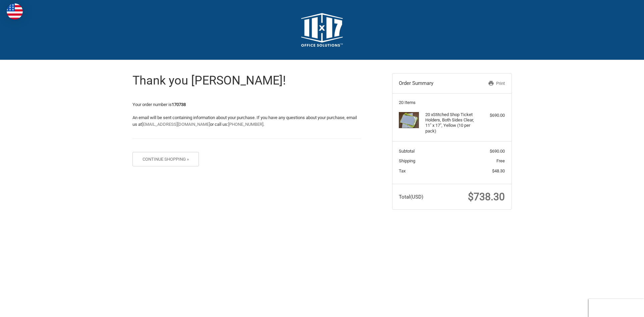 The height and width of the screenshot is (317, 644). What do you see at coordinates (166, 159) in the screenshot?
I see `button: Continue Shopping »` at bounding box center [166, 159].